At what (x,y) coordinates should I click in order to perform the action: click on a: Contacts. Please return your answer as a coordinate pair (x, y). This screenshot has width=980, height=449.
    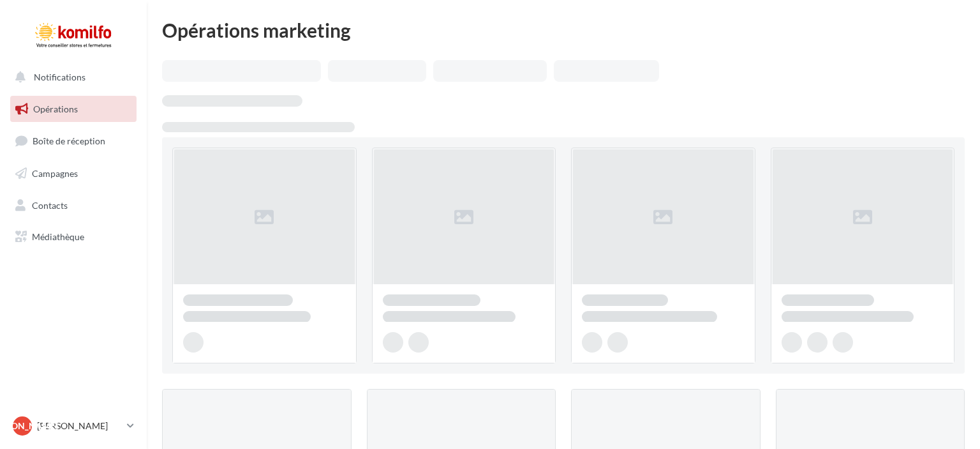
    Looking at the image, I should click on (74, 205).